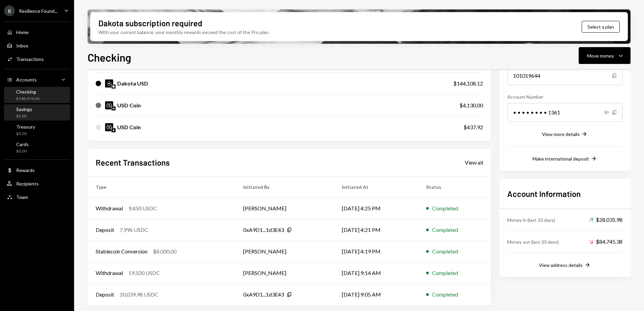  What do you see at coordinates (565, 113) in the screenshot?
I see `div: • • • • • • • • 1361` at bounding box center [565, 113].